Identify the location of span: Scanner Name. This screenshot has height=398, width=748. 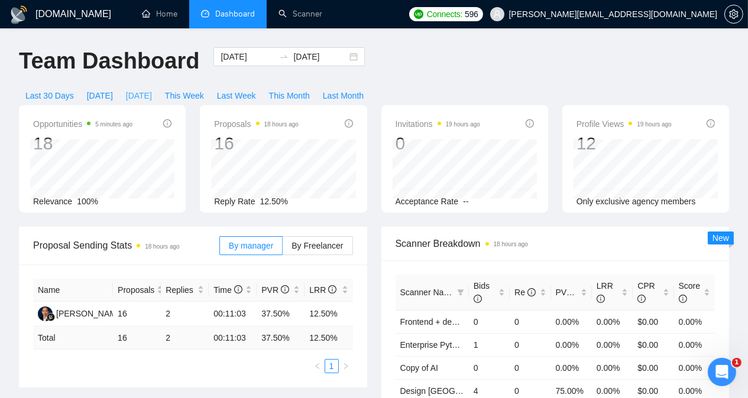
(427, 293).